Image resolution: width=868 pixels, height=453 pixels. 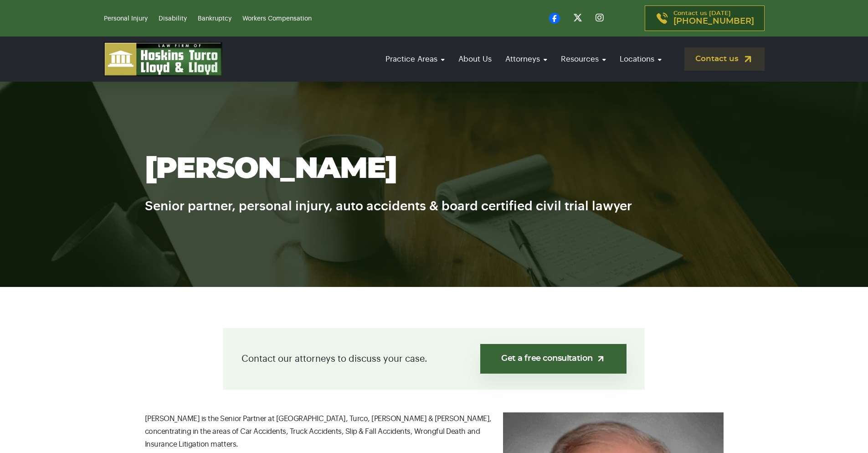 What do you see at coordinates (277, 18) in the screenshot?
I see `a: Workers Compensation` at bounding box center [277, 18].